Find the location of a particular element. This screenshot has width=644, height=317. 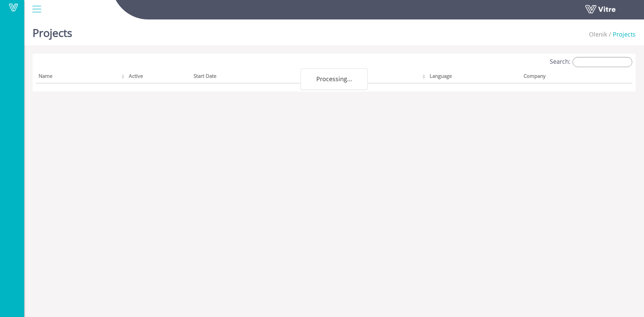

th: End Date is located at coordinates (370, 77).